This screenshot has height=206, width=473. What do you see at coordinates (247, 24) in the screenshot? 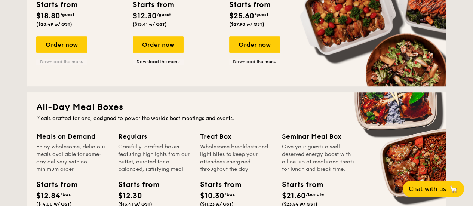
I see `span: ($27.90 w/ GST)` at bounding box center [247, 24].